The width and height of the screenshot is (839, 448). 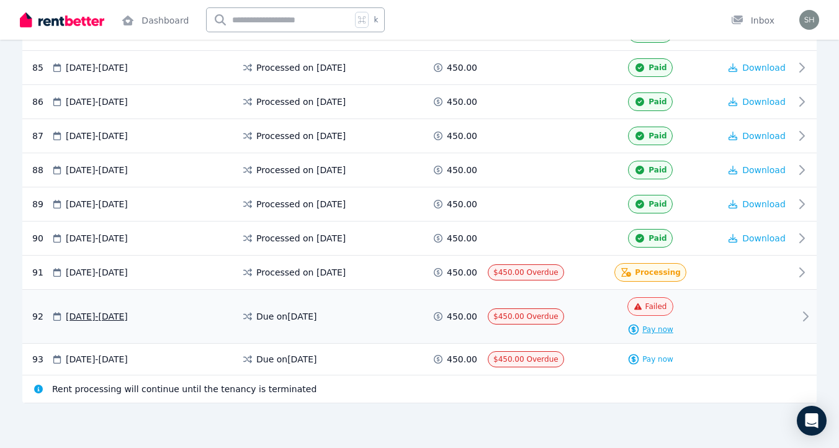 What do you see at coordinates (809, 20) in the screenshot?
I see `img: Shamiel Naidoo` at bounding box center [809, 20].